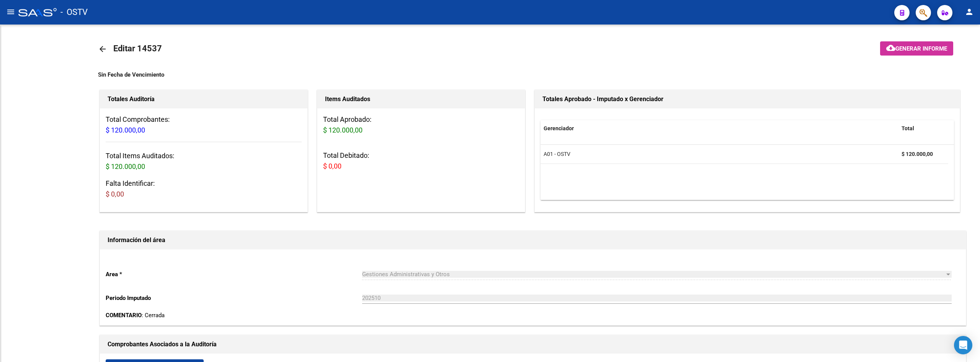 The image size is (980, 362). What do you see at coordinates (421, 125) in the screenshot?
I see `h3: Total Aprobado:` at bounding box center [421, 125].